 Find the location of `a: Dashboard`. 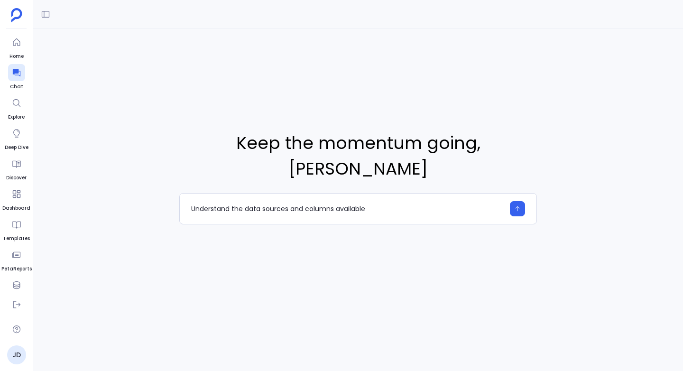

a: Dashboard is located at coordinates (16, 199).